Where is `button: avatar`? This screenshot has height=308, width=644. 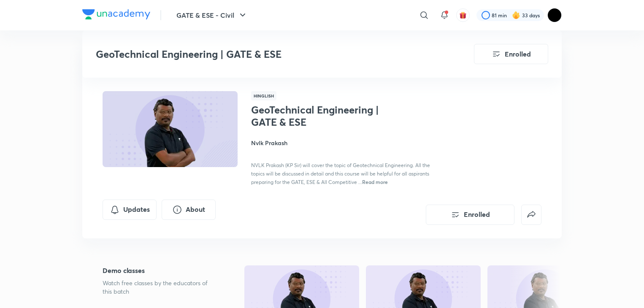 button: avatar is located at coordinates (463, 15).